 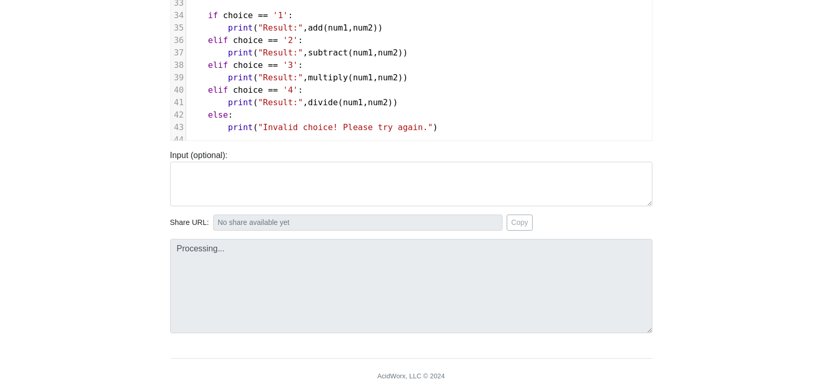 What do you see at coordinates (315, 27) in the screenshot?
I see `span: add` at bounding box center [315, 27].